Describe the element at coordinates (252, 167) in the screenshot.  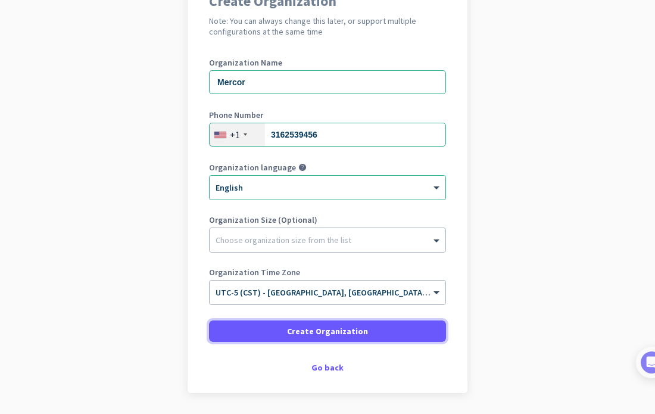
I see `label: Organization language` at that location.